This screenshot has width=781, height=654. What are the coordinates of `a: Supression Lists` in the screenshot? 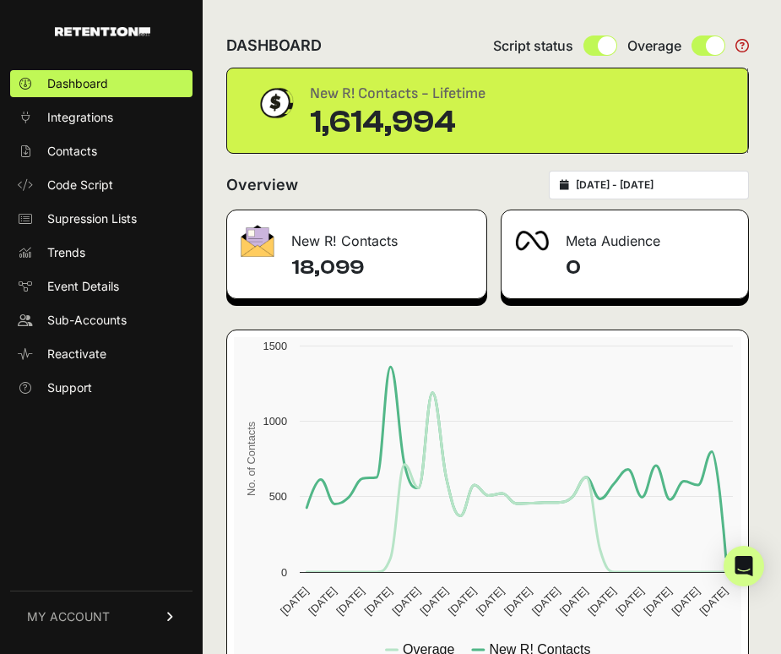 It's located at (101, 219).